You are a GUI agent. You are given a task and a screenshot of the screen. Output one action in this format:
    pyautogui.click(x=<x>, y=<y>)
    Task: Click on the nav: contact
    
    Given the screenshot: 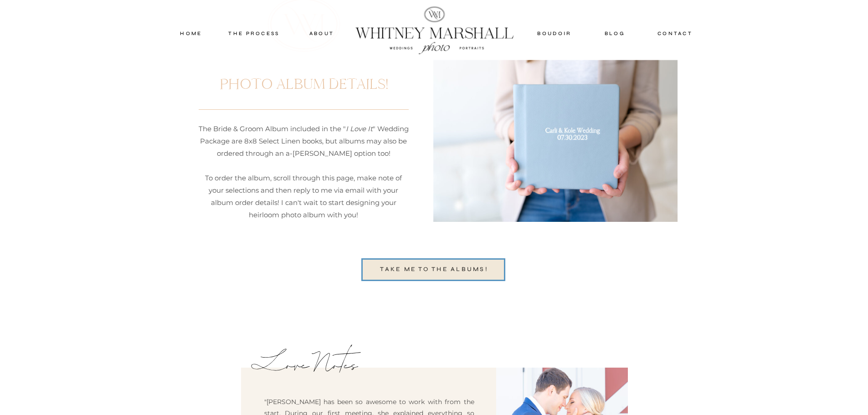 What is the action you would take?
    pyautogui.click(x=675, y=33)
    